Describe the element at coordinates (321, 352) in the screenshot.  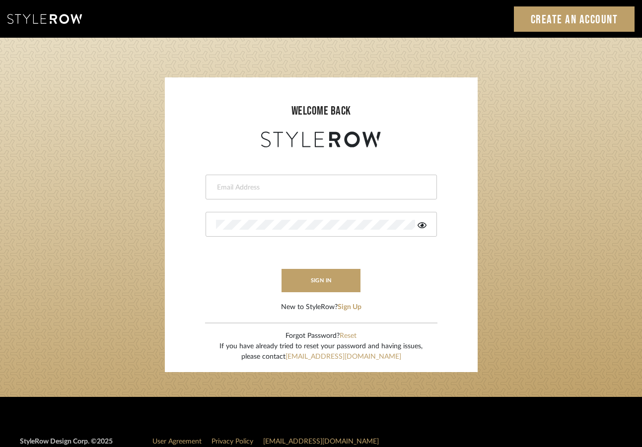
I see `div: If you have already tried to reset your password and having issues, please contact` at that location.